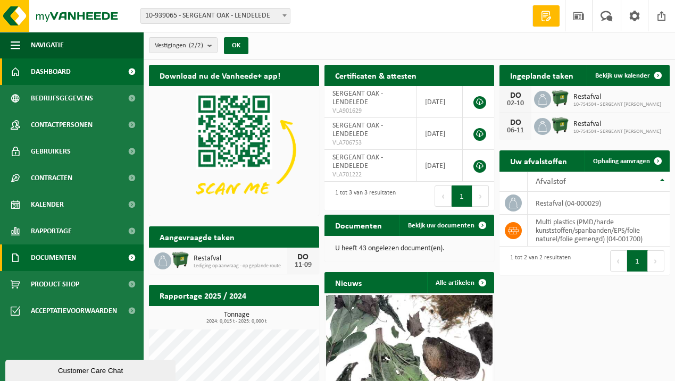  What do you see at coordinates (237, 322) in the screenshot?
I see `span: 2024: 0,015 t - 2025: 0,000 t` at bounding box center [237, 322].